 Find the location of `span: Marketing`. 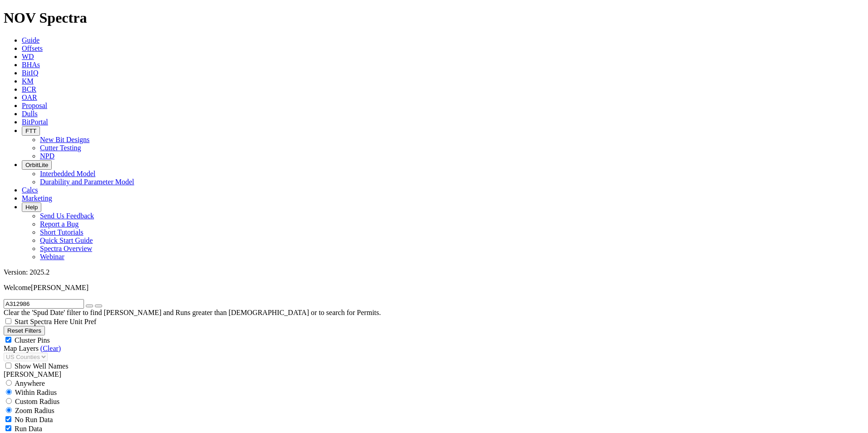

span: Marketing is located at coordinates (37, 198).